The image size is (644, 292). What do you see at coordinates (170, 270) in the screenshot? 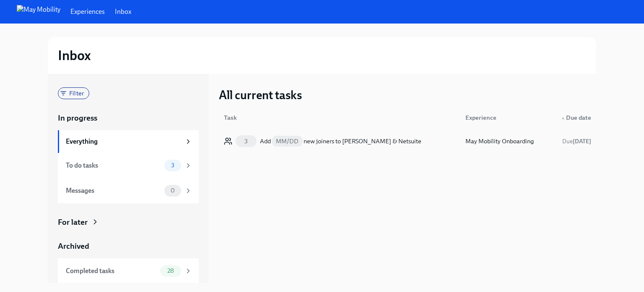
I see `span: 28` at bounding box center [170, 270].